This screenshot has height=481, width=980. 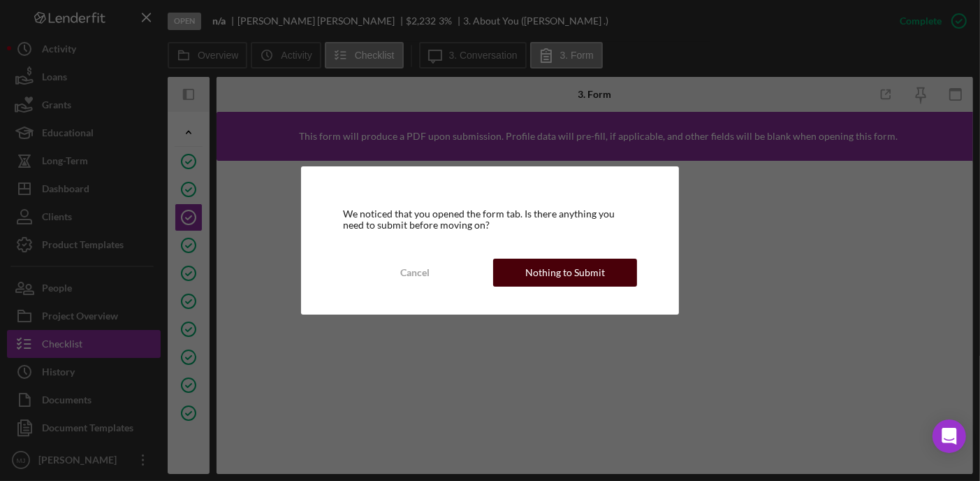 I want to click on div: Nothing to Submit, so click(x=565, y=273).